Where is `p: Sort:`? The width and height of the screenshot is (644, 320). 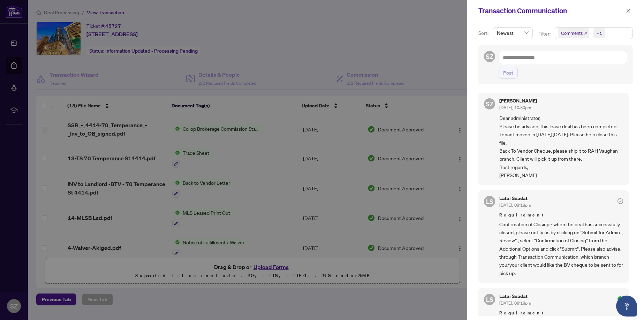 p: Sort: is located at coordinates (484, 33).